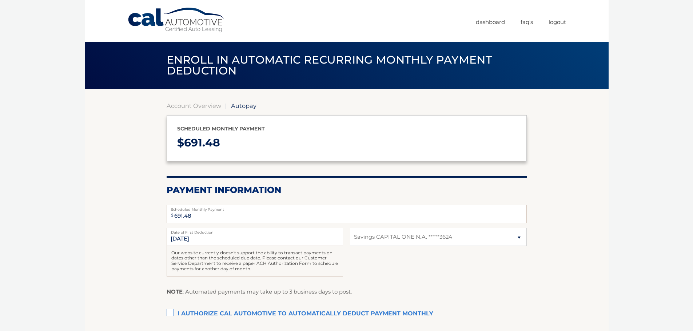  Describe the element at coordinates (526, 22) in the screenshot. I see `a: FAQ's` at that location.